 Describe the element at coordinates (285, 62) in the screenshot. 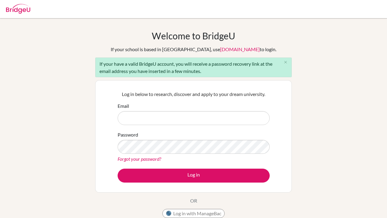

I see `i: close` at that location.